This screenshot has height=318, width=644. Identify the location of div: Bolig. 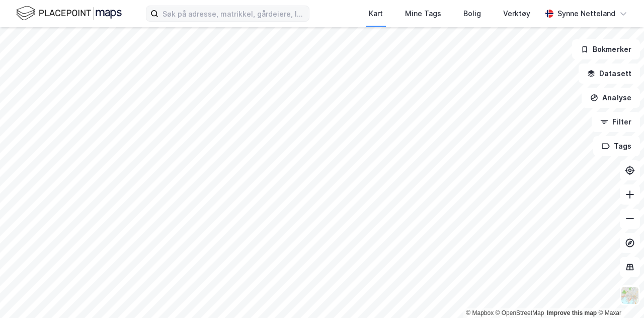
(472, 14).